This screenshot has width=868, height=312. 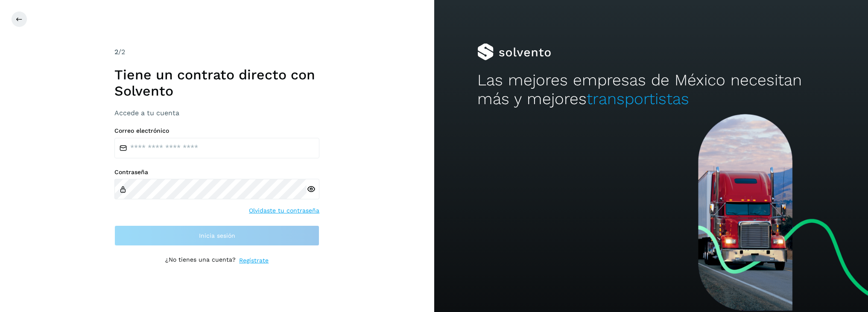 I want to click on span: 2, so click(x=116, y=52).